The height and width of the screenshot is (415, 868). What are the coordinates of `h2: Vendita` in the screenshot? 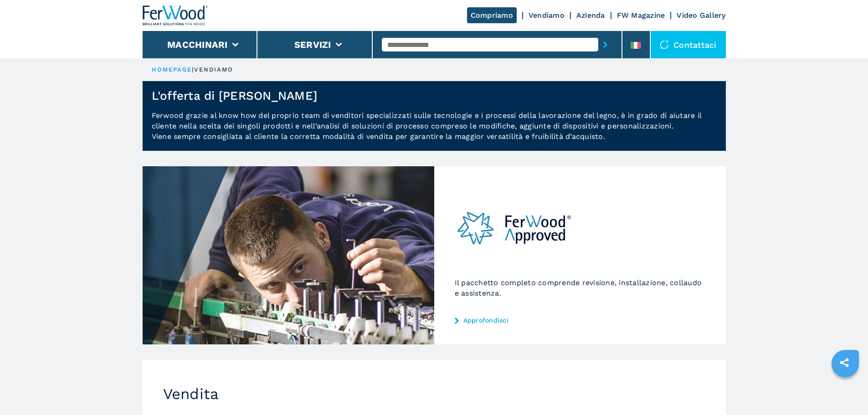 It's located at (289, 394).